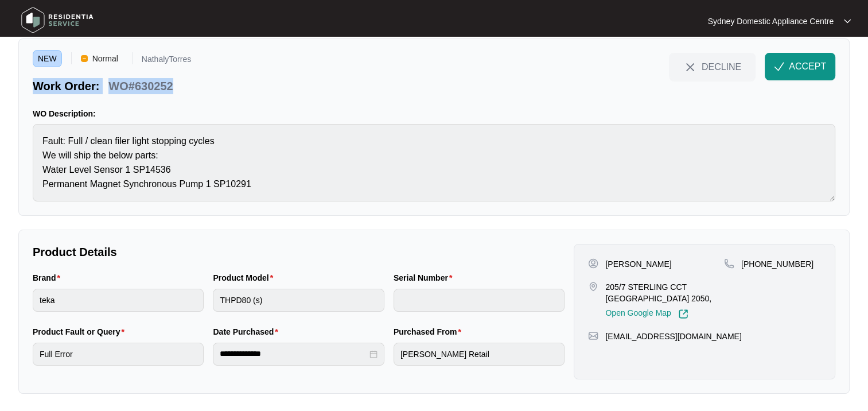 The image size is (868, 411). I want to click on label: Serial Number, so click(425, 278).